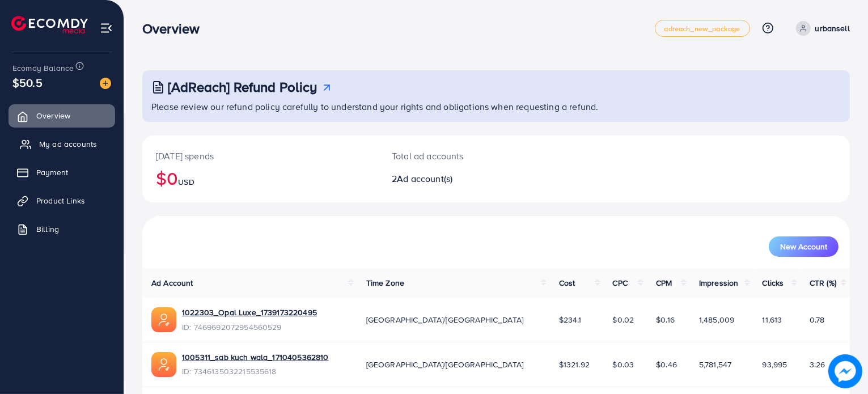 This screenshot has height=394, width=868. What do you see at coordinates (47, 229) in the screenshot?
I see `span: Billing` at bounding box center [47, 229].